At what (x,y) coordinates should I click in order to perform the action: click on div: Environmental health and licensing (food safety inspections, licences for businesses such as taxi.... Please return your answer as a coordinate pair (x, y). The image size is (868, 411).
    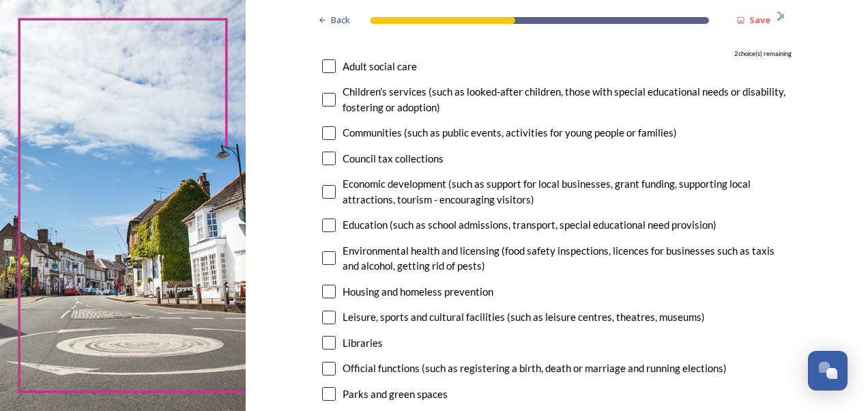
    Looking at the image, I should click on (567, 258).